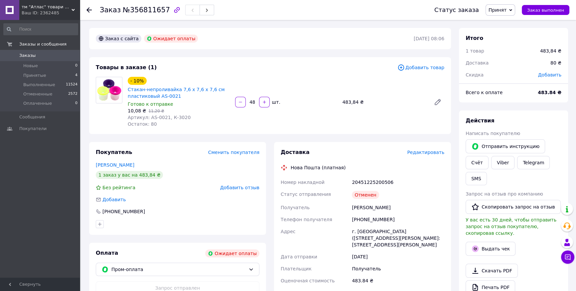 The image size is (576, 291). Describe the element at coordinates (503, 163) in the screenshot. I see `a: Viber` at that location.